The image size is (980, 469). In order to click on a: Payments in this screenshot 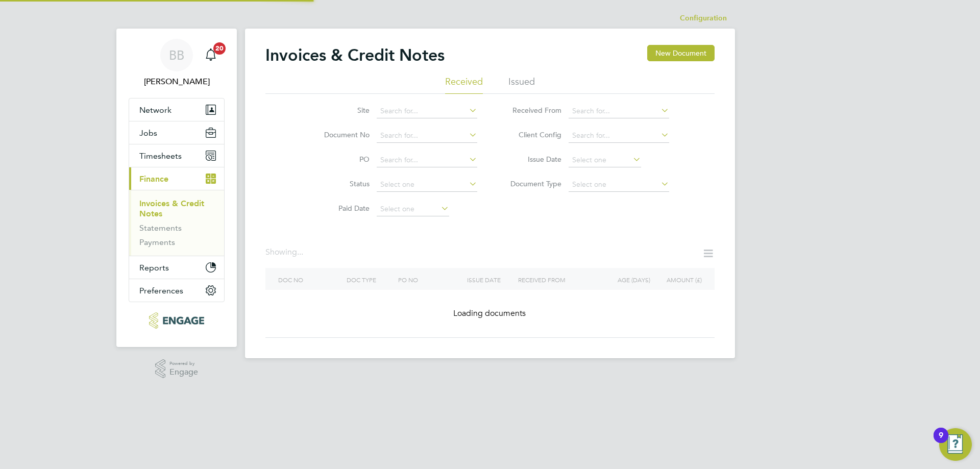, I will do `click(157, 242)`.